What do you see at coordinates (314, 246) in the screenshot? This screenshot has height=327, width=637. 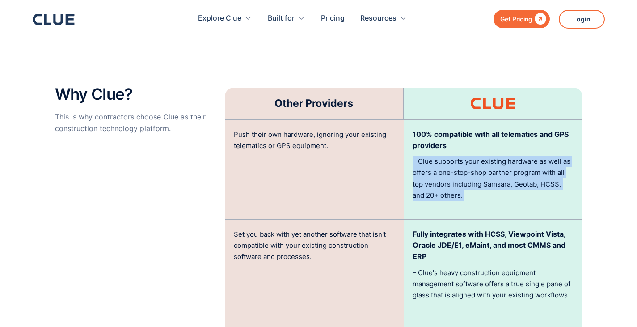 I see `p: Set you back with yet another software that isn't compatible with your existing construction soft...` at bounding box center [314, 246].